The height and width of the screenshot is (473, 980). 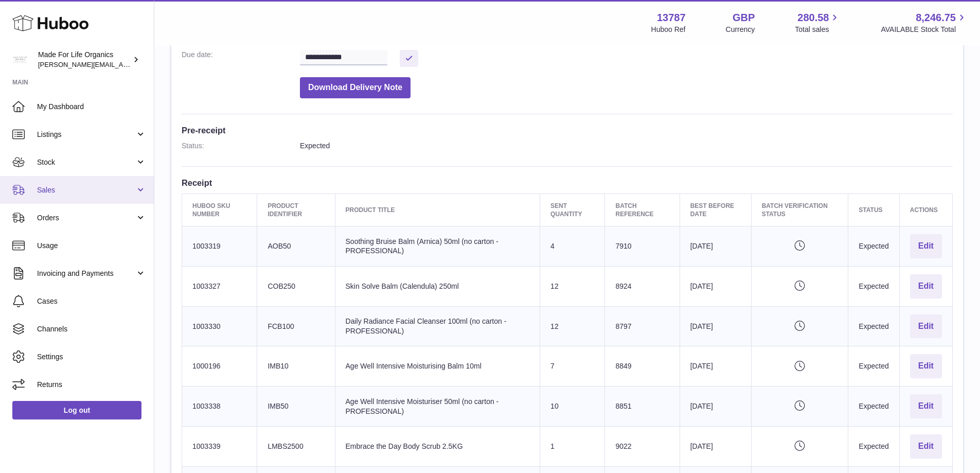 What do you see at coordinates (672, 18) in the screenshot?
I see `strong: 13787` at bounding box center [672, 18].